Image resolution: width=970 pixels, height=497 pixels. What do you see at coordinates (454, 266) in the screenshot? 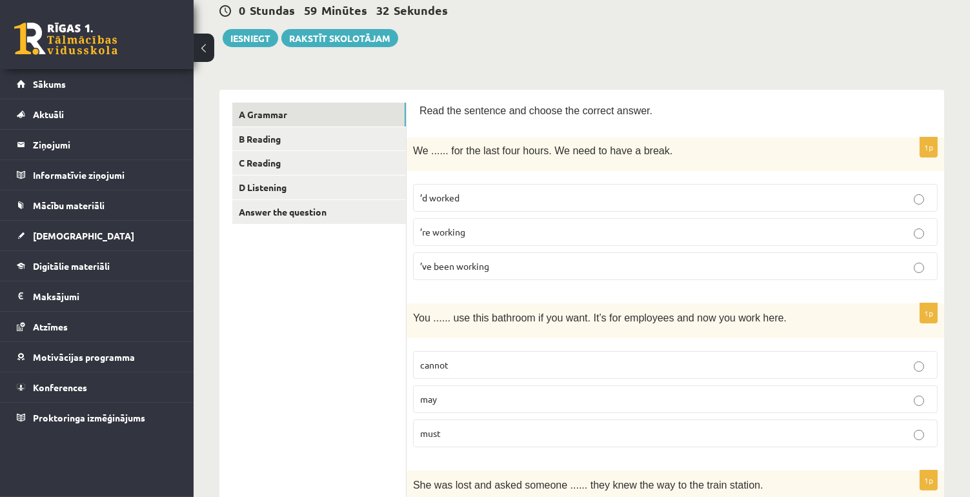
I see `span: ’ve been working` at bounding box center [454, 266].